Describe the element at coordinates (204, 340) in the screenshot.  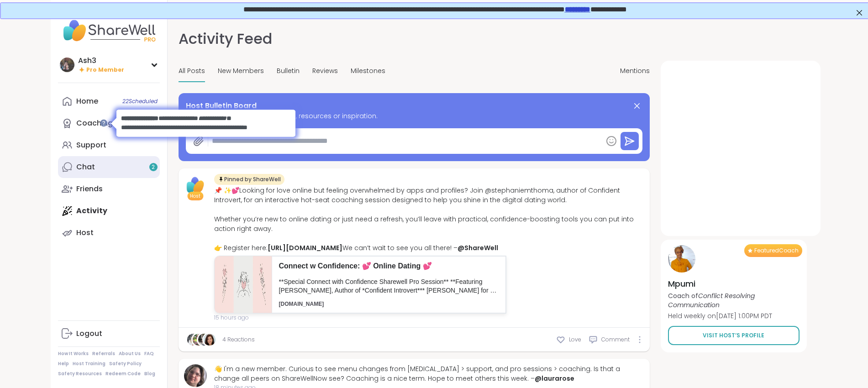
I see `img: anchor` at that location.